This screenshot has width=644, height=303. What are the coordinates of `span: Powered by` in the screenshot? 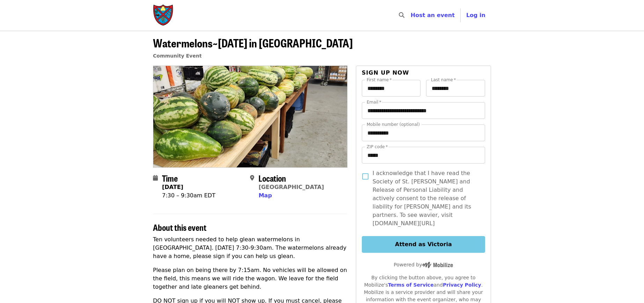 It's located at (423, 265).